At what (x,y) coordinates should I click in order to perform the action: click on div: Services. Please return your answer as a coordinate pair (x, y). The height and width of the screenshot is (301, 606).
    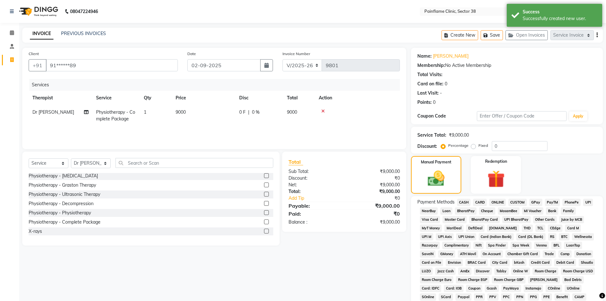
    Looking at the image, I should click on (217, 85).